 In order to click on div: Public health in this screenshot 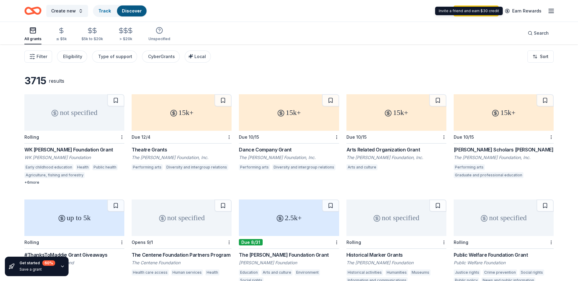, I will do `click(105, 167)`.